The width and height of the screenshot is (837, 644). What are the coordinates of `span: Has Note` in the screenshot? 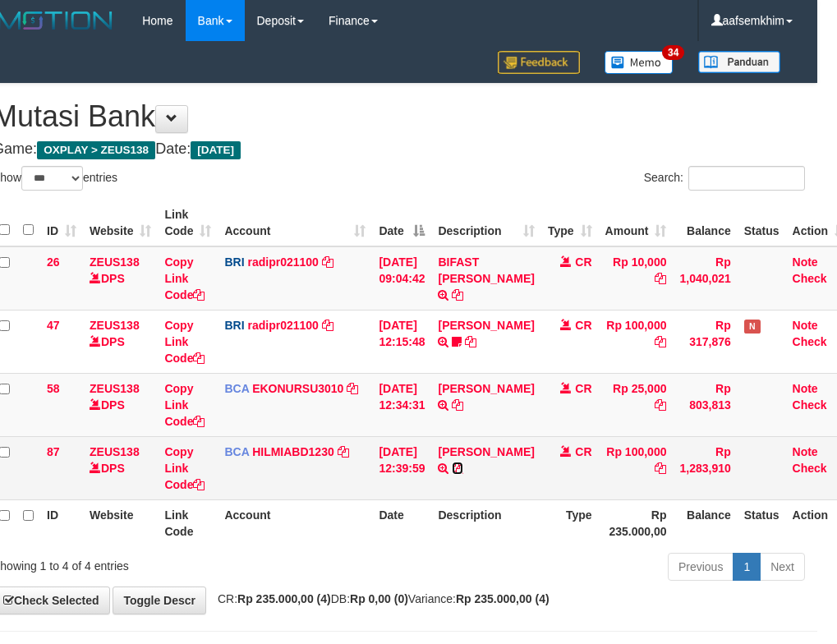 It's located at (752, 326).